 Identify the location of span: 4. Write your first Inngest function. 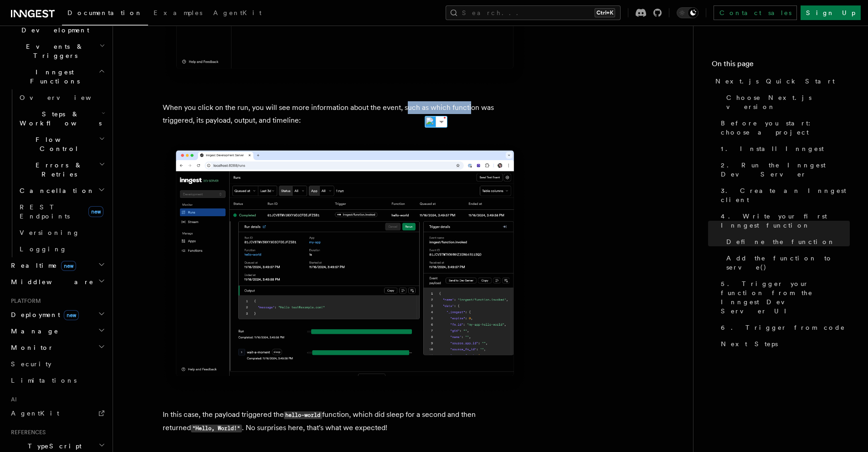
(785, 221).